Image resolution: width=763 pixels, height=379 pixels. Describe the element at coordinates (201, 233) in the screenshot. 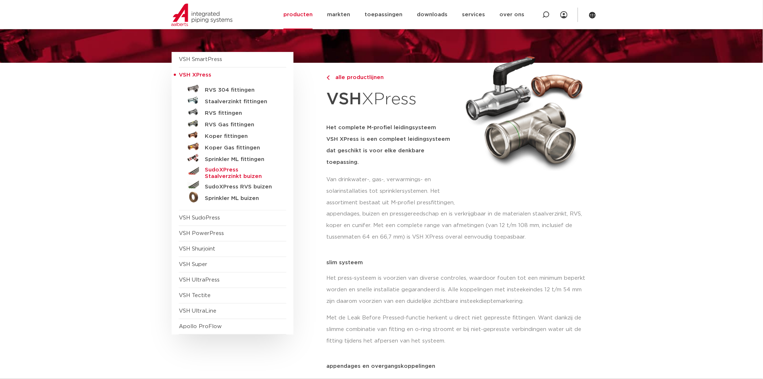

I see `a: VSH PowerPress` at that location.